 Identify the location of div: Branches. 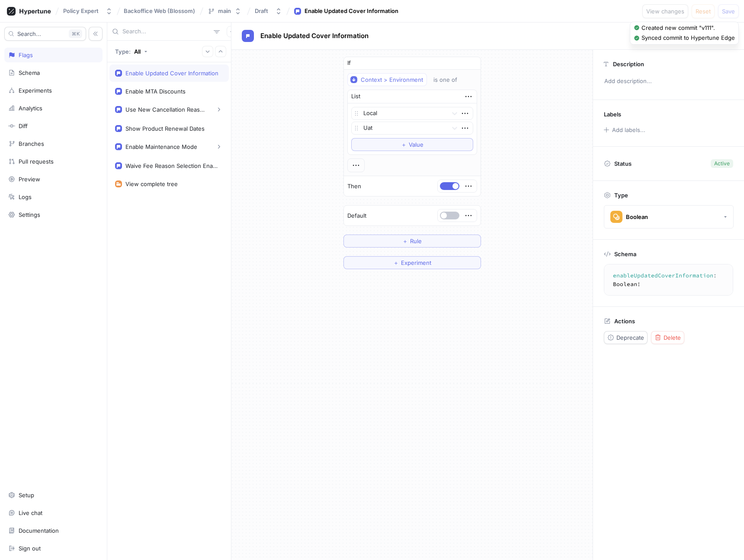
(31, 144).